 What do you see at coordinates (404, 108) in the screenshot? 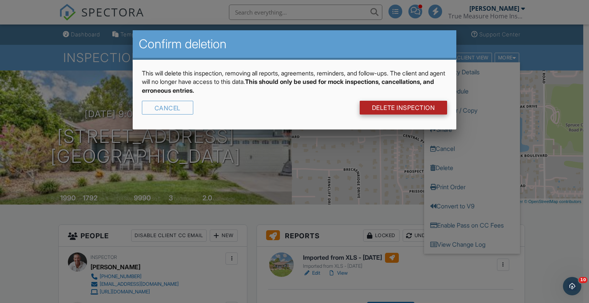
I see `a: DELETE Inspection` at bounding box center [404, 108].